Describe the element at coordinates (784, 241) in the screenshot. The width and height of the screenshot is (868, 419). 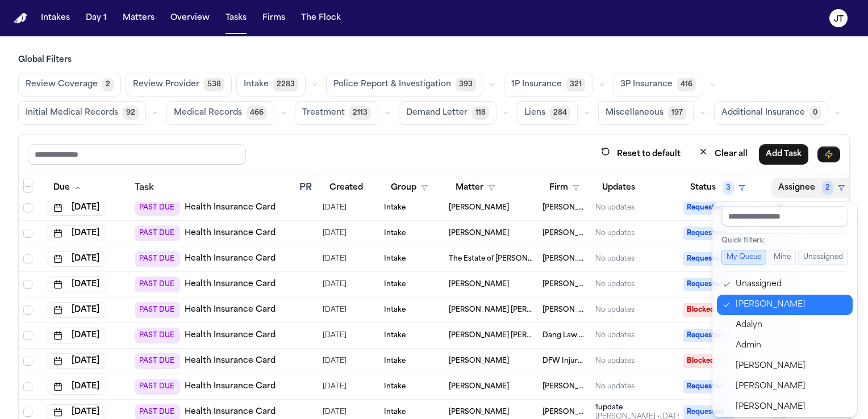
I see `div: Quick filters:` at that location.